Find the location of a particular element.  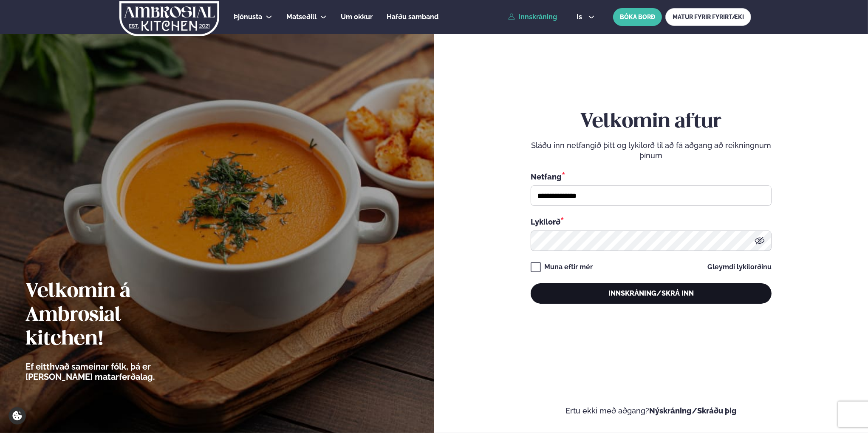

button: is is located at coordinates (586, 17).